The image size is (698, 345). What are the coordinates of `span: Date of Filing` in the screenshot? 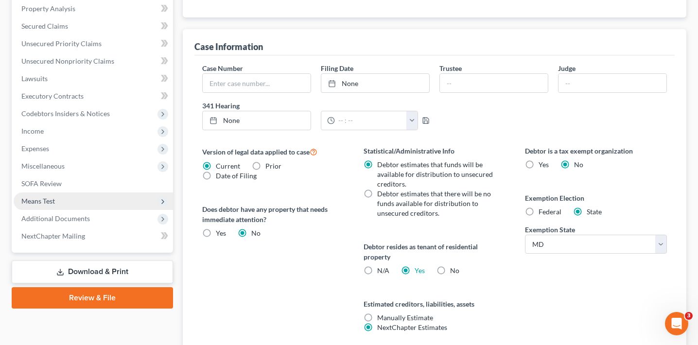 It's located at (236, 176).